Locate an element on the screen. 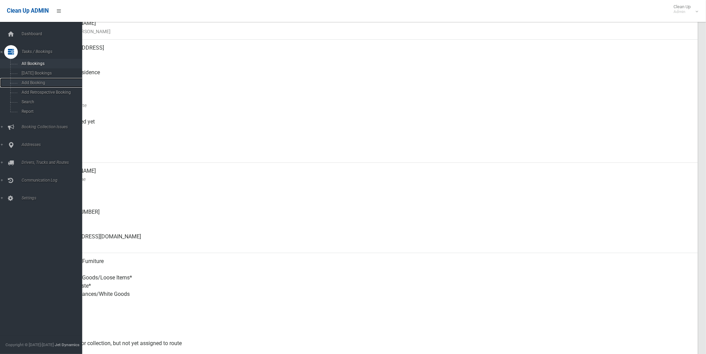 The height and width of the screenshot is (354, 706). span: Communication Log is located at coordinates (54, 180).